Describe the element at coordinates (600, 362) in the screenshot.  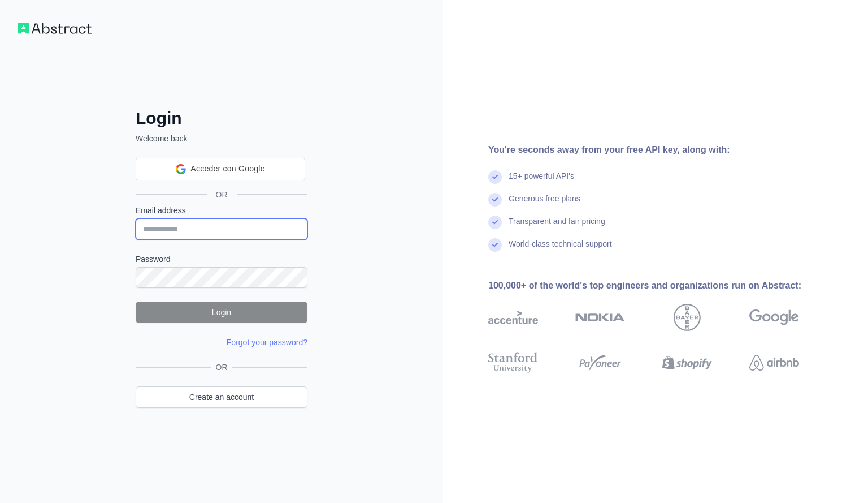
I see `img: payoneer` at that location.